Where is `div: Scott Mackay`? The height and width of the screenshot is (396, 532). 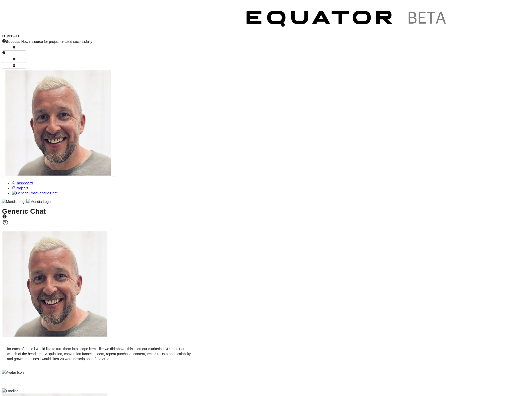
div: Scott Mackay is located at coordinates (266, 285).